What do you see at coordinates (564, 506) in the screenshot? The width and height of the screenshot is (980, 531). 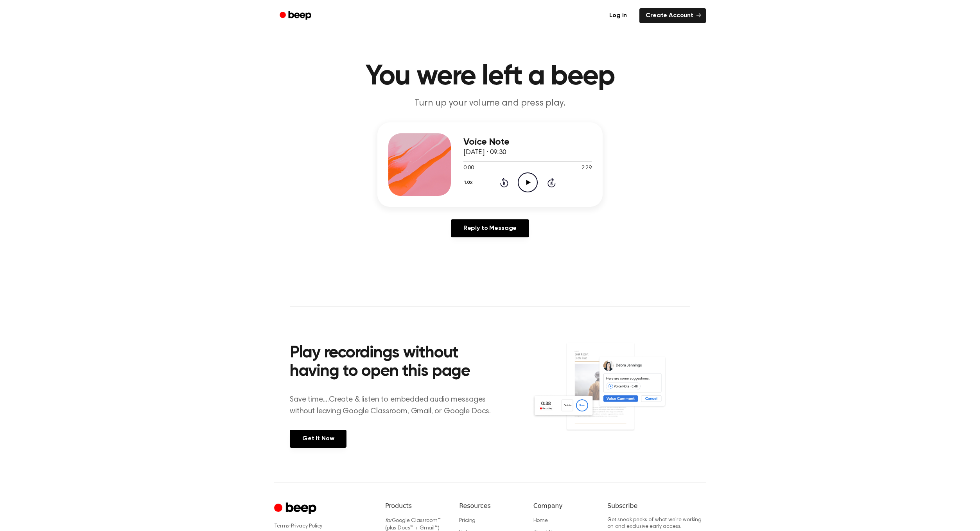 I see `h6: Company` at bounding box center [564, 506].